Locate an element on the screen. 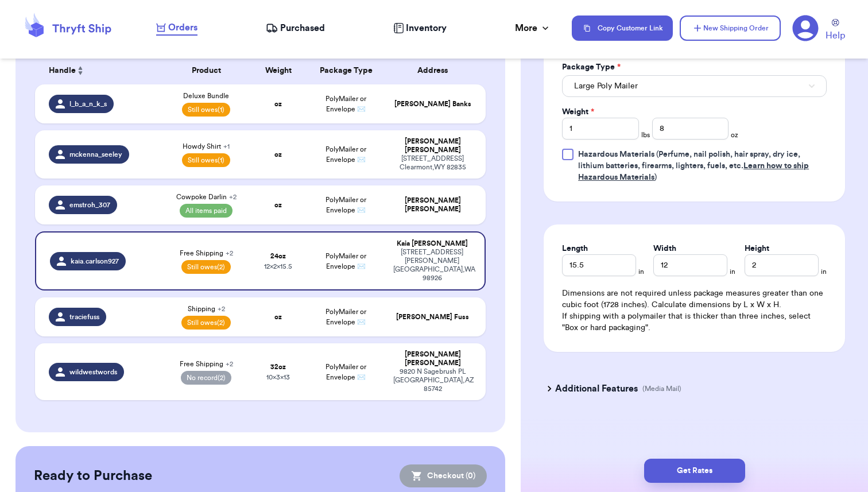 The image size is (868, 492). label: Length is located at coordinates (575, 249).